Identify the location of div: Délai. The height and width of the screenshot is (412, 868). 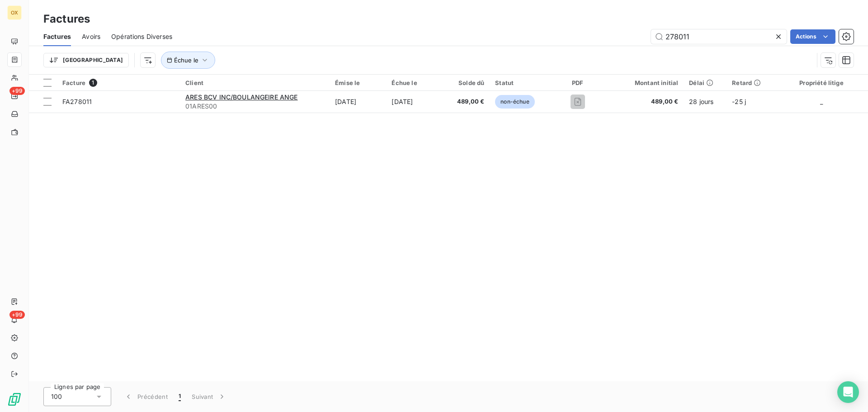
(705, 82).